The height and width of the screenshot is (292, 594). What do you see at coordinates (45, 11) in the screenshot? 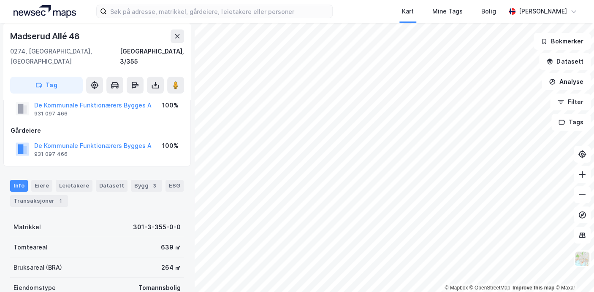
I see `img: logo.a4113a55bc3d86da70a041830d287a7e.svg` at bounding box center [45, 11].